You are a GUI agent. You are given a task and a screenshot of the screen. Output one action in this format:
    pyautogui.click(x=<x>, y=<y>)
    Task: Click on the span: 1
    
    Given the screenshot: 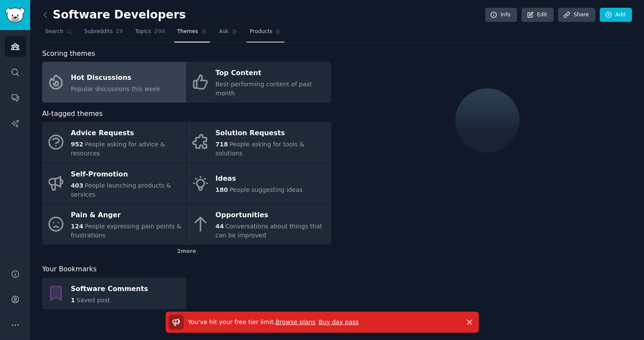 What is the action you would take?
    pyautogui.click(x=73, y=301)
    